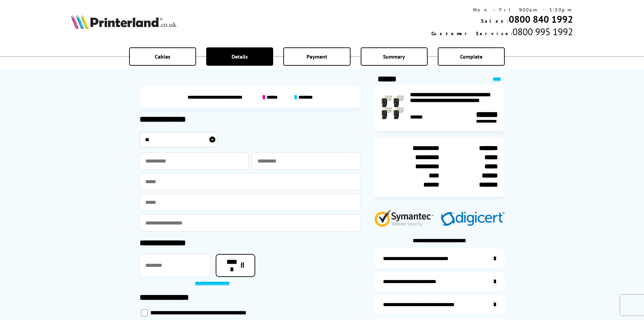 The image size is (644, 320). Describe the element at coordinates (471, 57) in the screenshot. I see `span: Complete` at that location.